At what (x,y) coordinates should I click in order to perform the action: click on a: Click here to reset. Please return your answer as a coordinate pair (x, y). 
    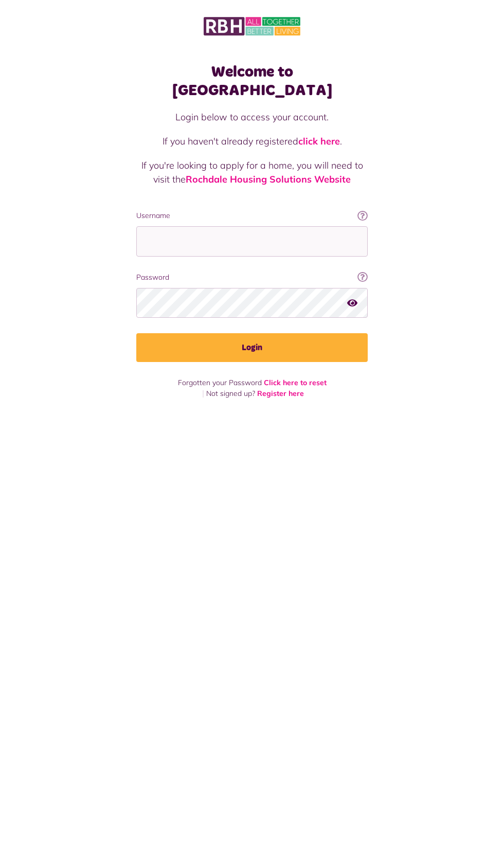
    Looking at the image, I should click on (295, 383).